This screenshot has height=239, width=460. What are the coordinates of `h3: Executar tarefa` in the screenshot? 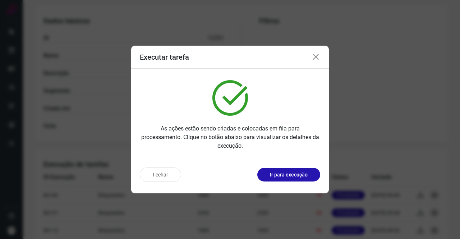 It's located at (164, 57).